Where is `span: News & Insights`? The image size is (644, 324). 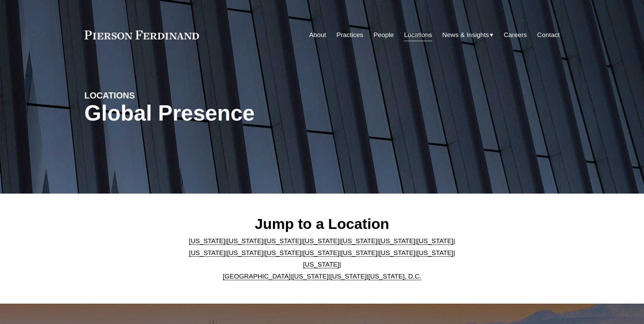 span: News & Insights is located at coordinates (466, 35).